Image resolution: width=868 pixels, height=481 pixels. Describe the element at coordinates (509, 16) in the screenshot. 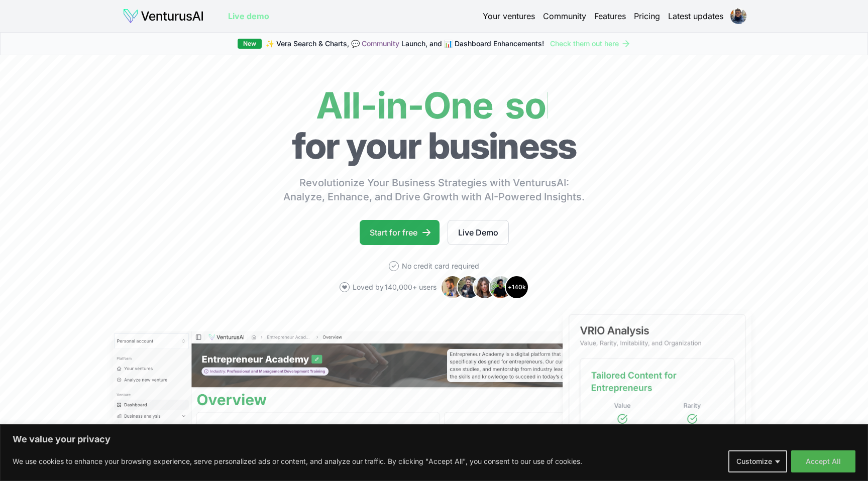

I see `a: Your ventures` at that location.